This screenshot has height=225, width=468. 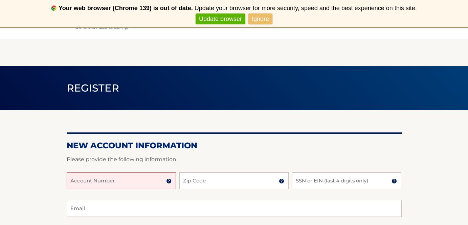 I want to click on b: Your web browser (Chrome 139) is out of date., so click(x=125, y=8).